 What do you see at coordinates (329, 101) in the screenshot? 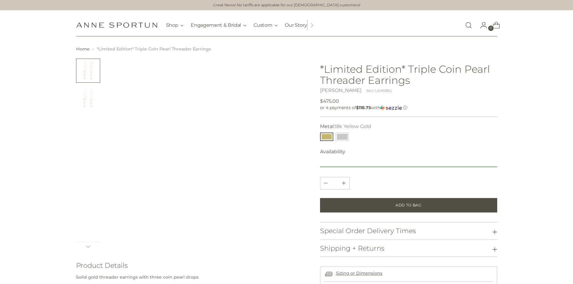
I see `span: $475.00` at bounding box center [329, 101].